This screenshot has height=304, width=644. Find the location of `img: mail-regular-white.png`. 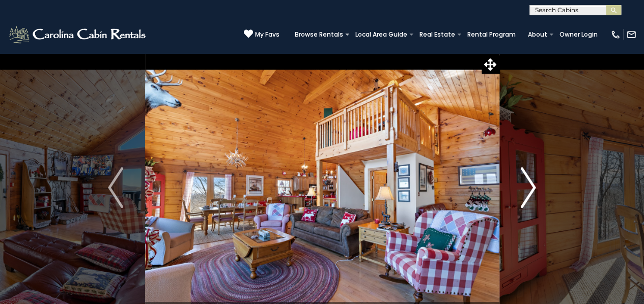

img: mail-regular-white.png is located at coordinates (631, 35).